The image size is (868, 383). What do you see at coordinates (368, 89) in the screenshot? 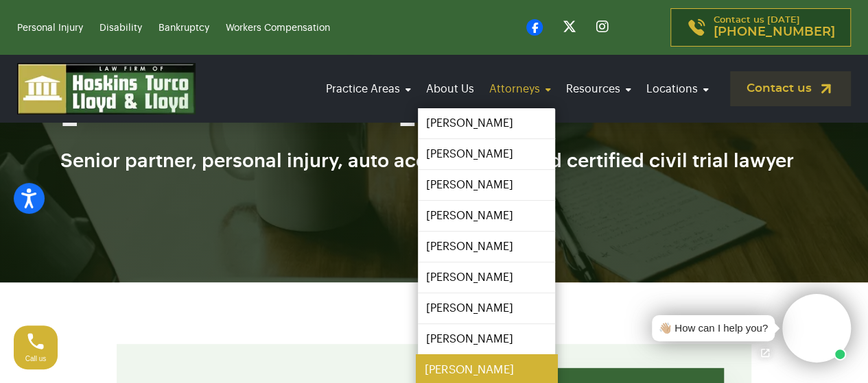
I see `a: Practice Areas` at bounding box center [368, 89].